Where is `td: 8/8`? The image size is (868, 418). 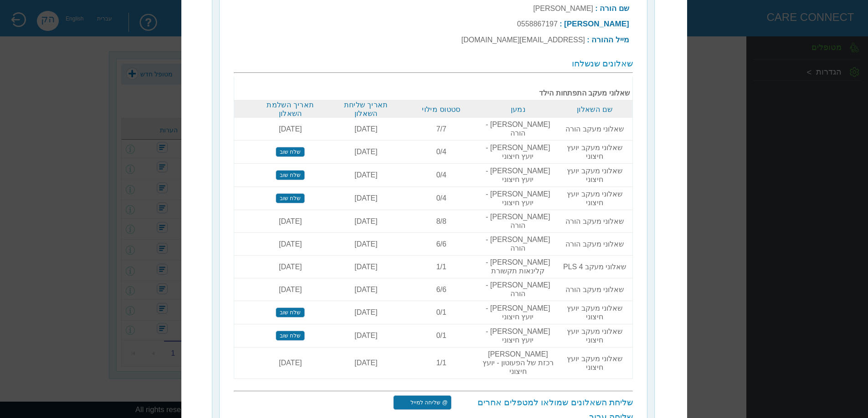
td: 8/8 is located at coordinates (441, 222).